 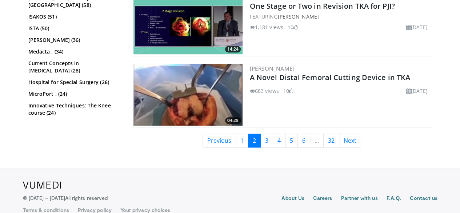 I want to click on div: FEATURING, so click(x=340, y=16).